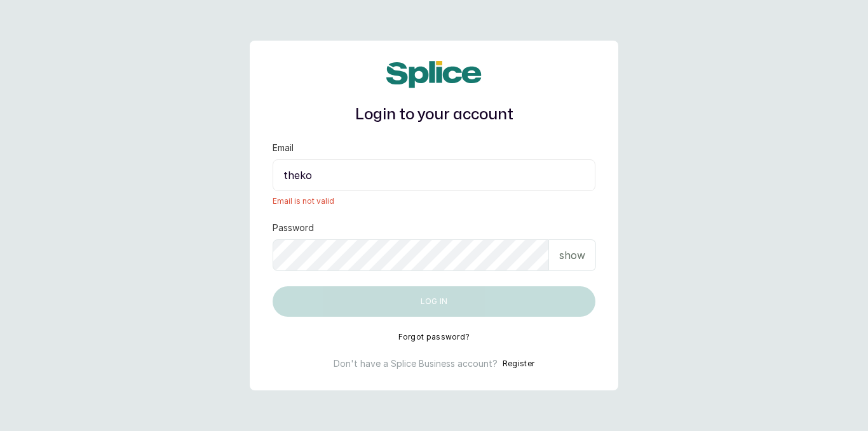 This screenshot has width=868, height=431. Describe the element at coordinates (434, 302) in the screenshot. I see `button: Log in` at that location.